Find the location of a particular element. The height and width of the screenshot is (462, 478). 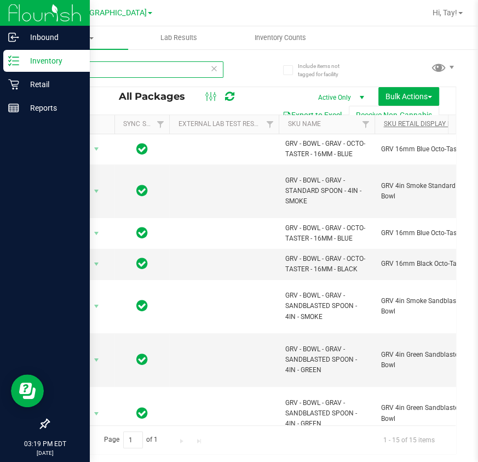

p: Inventory is located at coordinates (52, 61).